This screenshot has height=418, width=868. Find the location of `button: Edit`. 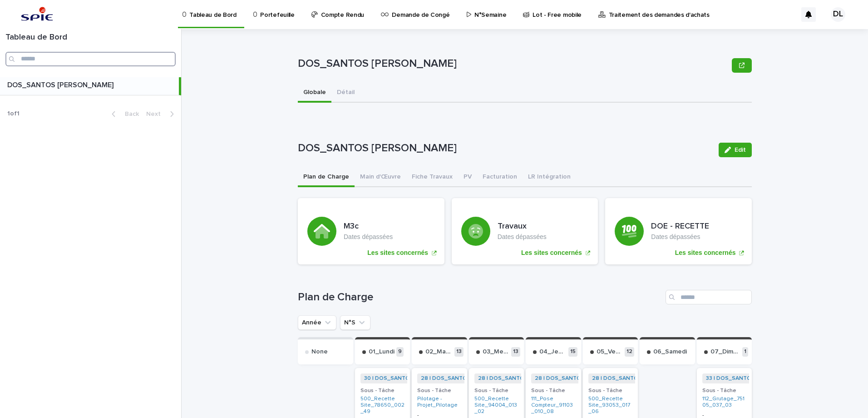

button: Edit is located at coordinates (735, 150).